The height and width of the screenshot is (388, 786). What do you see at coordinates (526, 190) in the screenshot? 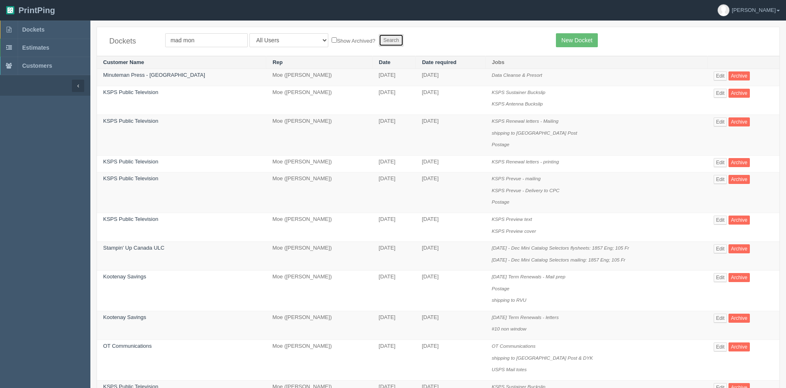
I see `i: KSPS Prevue - Delivery to CPC` at bounding box center [526, 190].